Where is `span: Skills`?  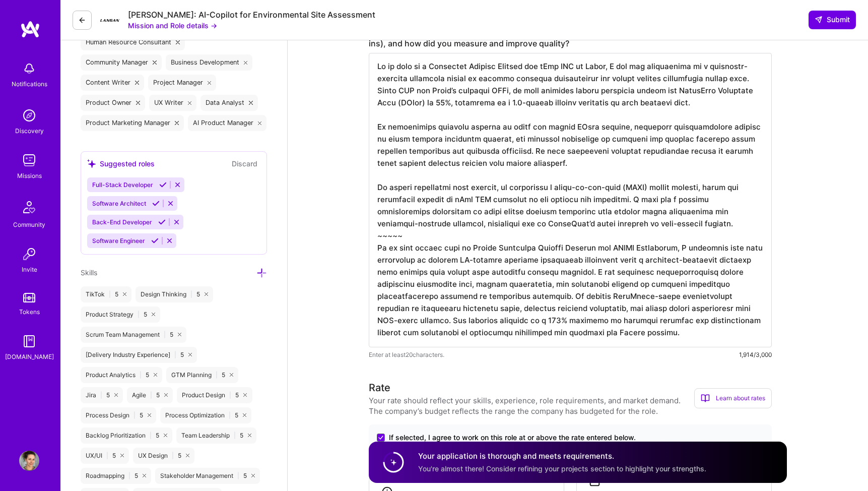 span: Skills is located at coordinates (89, 272).